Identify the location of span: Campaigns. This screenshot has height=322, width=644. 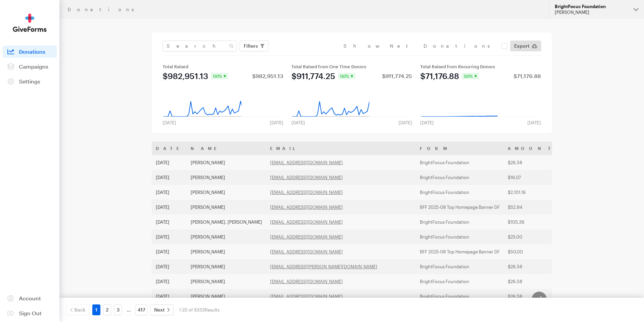
(34, 66).